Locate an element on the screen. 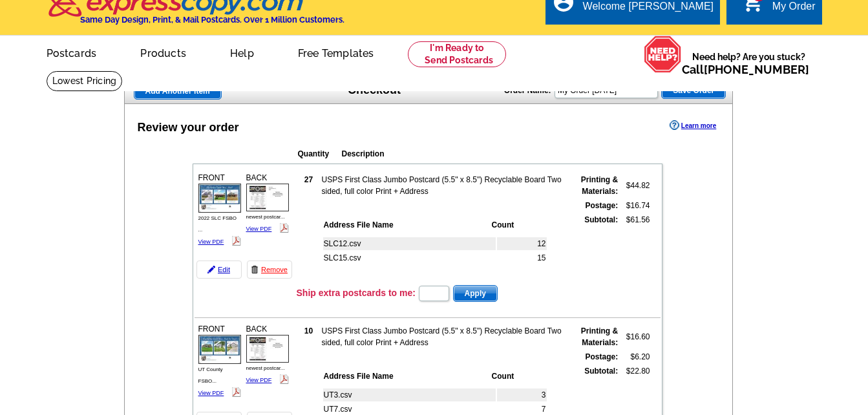 The image size is (868, 415). img: trashcan-icon.gif is located at coordinates (255, 270).